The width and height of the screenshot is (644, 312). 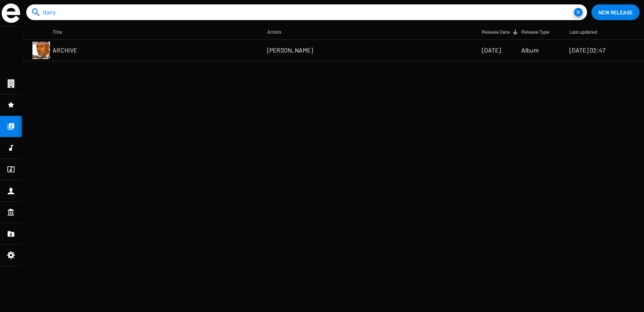 What do you see at coordinates (578, 12) in the screenshot?
I see `mat-icon: close` at bounding box center [578, 12].